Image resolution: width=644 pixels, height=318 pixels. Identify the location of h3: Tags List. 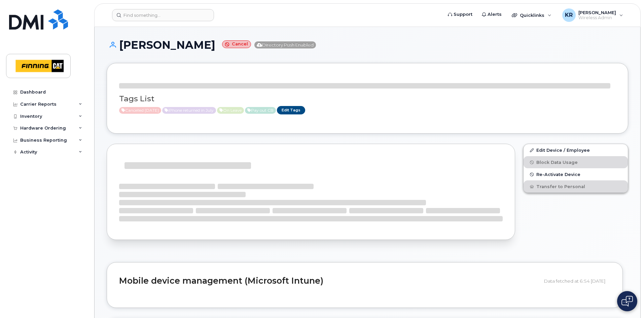
(367, 98).